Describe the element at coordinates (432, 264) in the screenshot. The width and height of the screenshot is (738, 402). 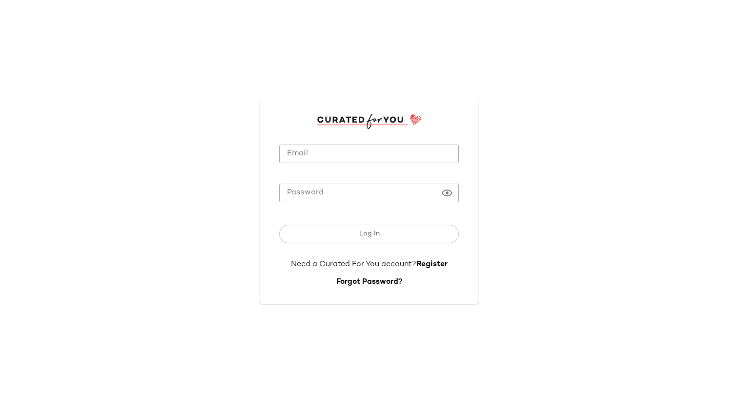
I see `a: Register` at that location.